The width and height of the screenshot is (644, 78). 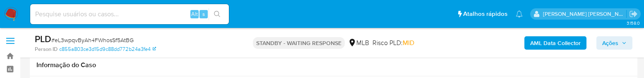 What do you see at coordinates (633, 14) in the screenshot?
I see `a: Sair` at bounding box center [633, 14].